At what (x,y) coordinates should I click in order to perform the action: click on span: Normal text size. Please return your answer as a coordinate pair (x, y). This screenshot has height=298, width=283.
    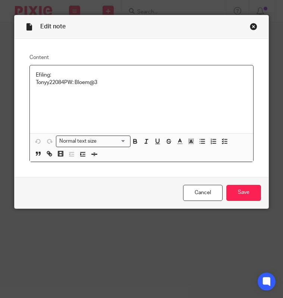
    Looking at the image, I should click on (78, 141).